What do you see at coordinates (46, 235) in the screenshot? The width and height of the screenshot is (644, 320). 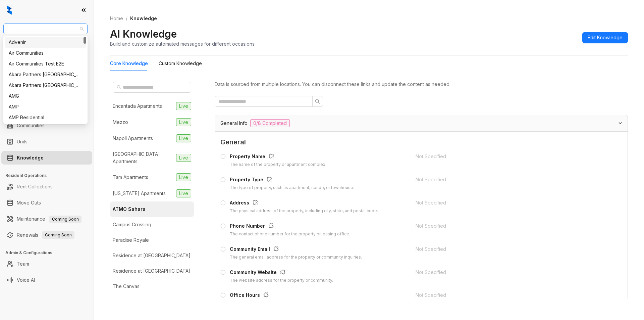 I see `a: RenewalsComing Soon` at bounding box center [46, 235].